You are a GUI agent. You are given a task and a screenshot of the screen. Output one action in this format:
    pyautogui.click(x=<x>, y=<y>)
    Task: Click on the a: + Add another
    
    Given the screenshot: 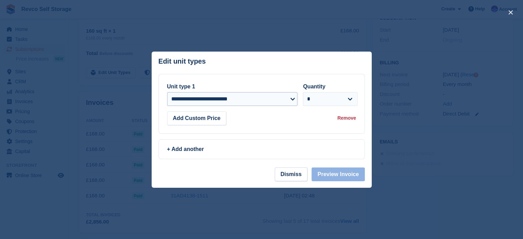 What is the action you would take?
    pyautogui.click(x=262, y=149)
    